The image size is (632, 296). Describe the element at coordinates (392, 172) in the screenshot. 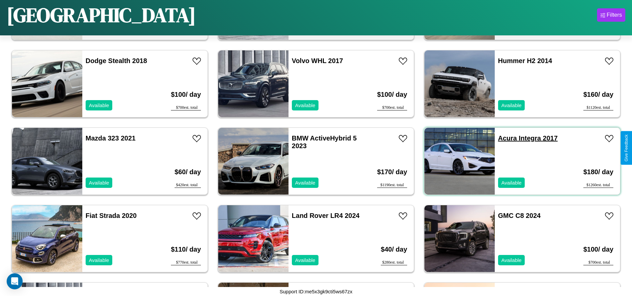

I see `h3: $ 170 / day` at that location.